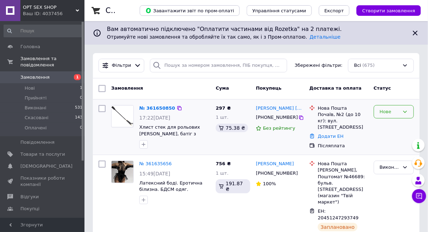 The height and width of the screenshot is (232, 428). What do you see at coordinates (389, 11) in the screenshot?
I see `span: Створити замовлення` at bounding box center [389, 11].